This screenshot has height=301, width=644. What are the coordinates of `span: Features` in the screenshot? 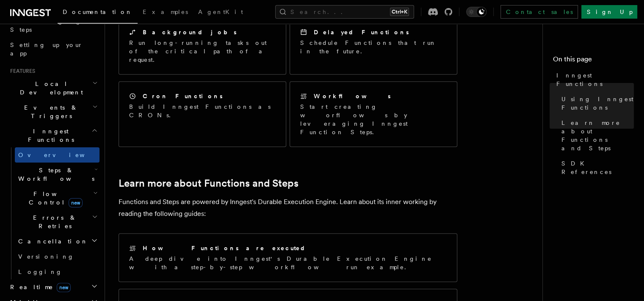 It's located at (21, 71).